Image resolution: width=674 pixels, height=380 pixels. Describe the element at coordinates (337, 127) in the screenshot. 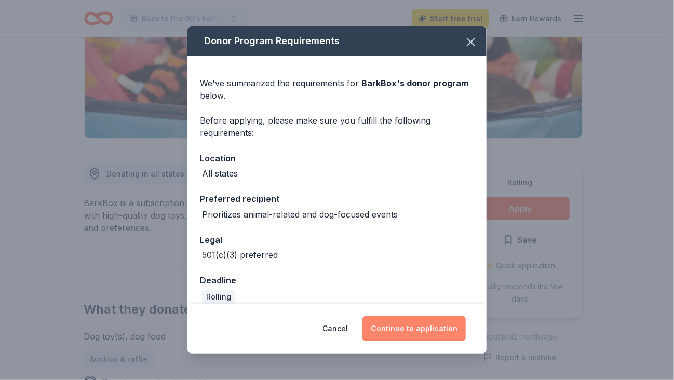

I see `div: Before applying, please make sure you fulfill the following requirements:` at that location.